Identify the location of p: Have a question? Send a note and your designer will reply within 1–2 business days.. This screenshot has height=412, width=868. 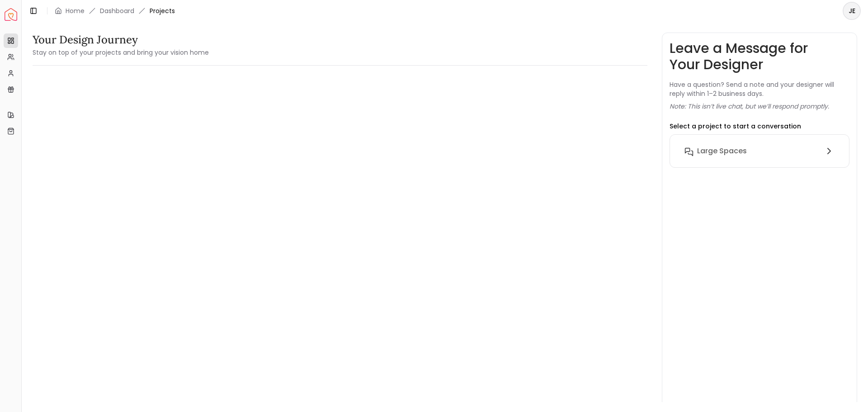
(760, 89).